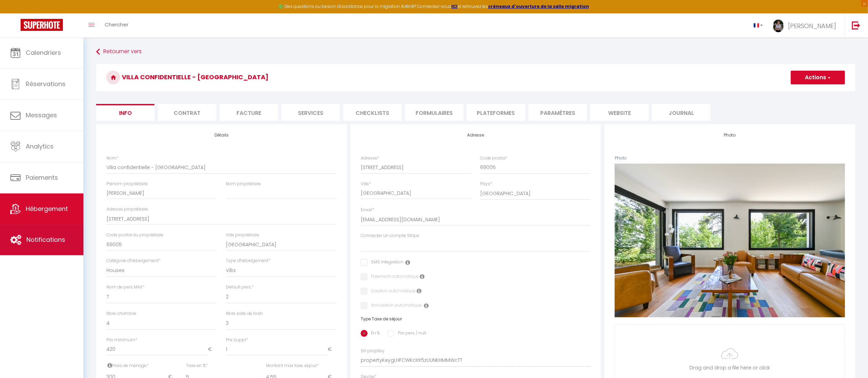 The image size is (868, 378). What do you see at coordinates (39, 146) in the screenshot?
I see `span: Analytics` at bounding box center [39, 146].